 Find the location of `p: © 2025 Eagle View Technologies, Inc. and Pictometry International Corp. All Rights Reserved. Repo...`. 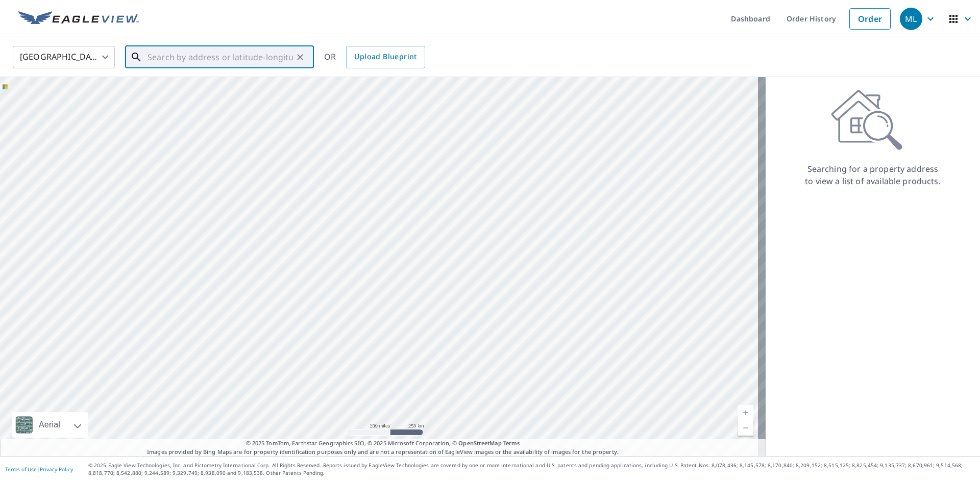

p: © 2025 Eagle View Technologies, Inc. and Pictometry International Corp. All Rights Reserved. Repo... is located at coordinates (532, 469).